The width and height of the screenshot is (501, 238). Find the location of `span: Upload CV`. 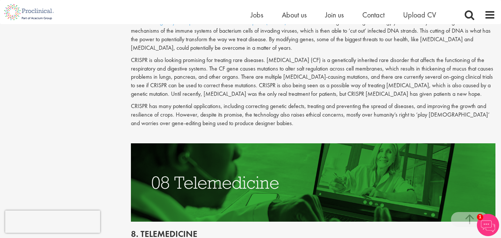

span: Upload CV is located at coordinates (419, 15).